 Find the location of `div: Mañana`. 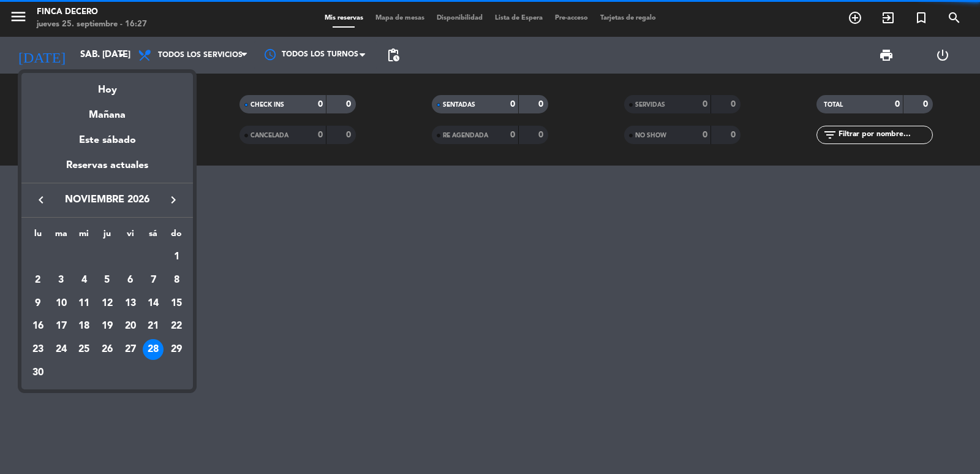

div: Mañana is located at coordinates (107, 110).